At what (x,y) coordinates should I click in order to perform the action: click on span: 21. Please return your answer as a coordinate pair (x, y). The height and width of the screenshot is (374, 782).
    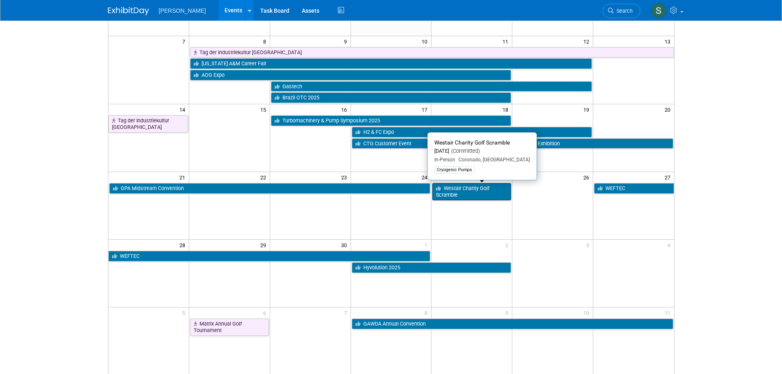
    Looking at the image, I should click on (183, 177).